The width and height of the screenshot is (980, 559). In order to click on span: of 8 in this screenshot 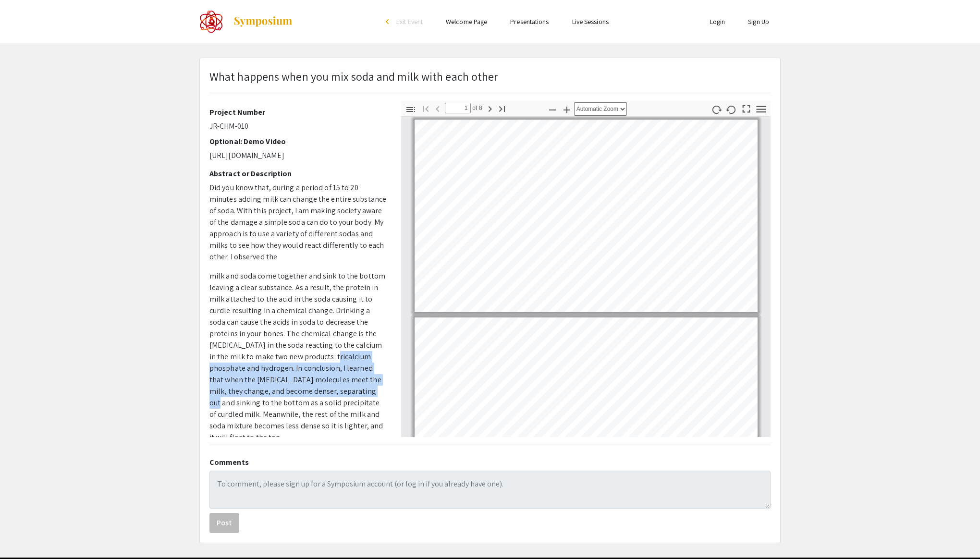, I will do `click(477, 108)`.